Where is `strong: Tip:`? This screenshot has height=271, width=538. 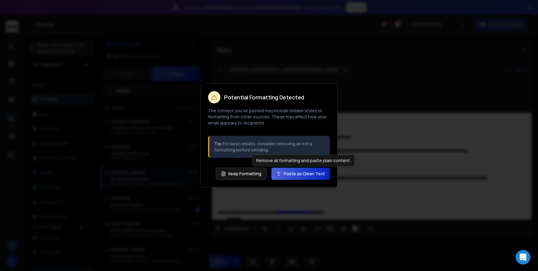
strong: Tip: is located at coordinates (218, 144).